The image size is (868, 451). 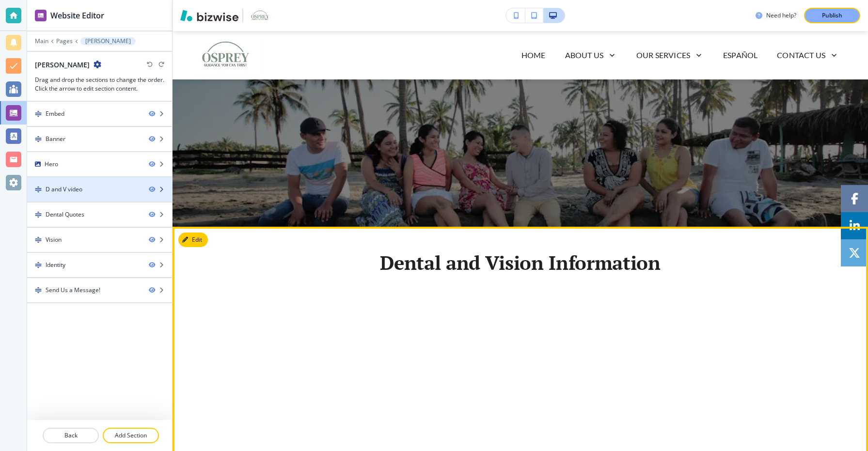 What do you see at coordinates (41, 15) in the screenshot?
I see `img: editor icon` at bounding box center [41, 15].